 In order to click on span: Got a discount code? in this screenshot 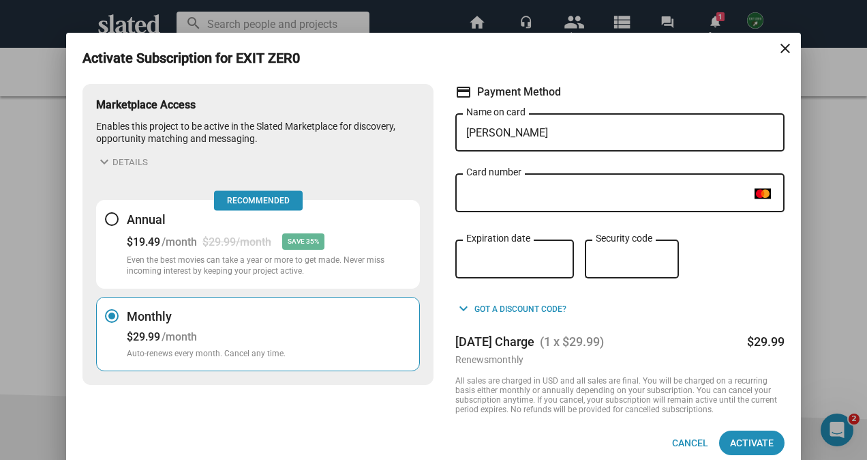, I will do `click(511, 309)`.